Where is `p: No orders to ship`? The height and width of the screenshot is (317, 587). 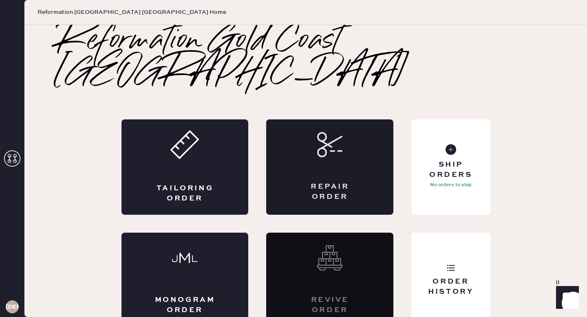
p: No orders to ship is located at coordinates (451, 185).